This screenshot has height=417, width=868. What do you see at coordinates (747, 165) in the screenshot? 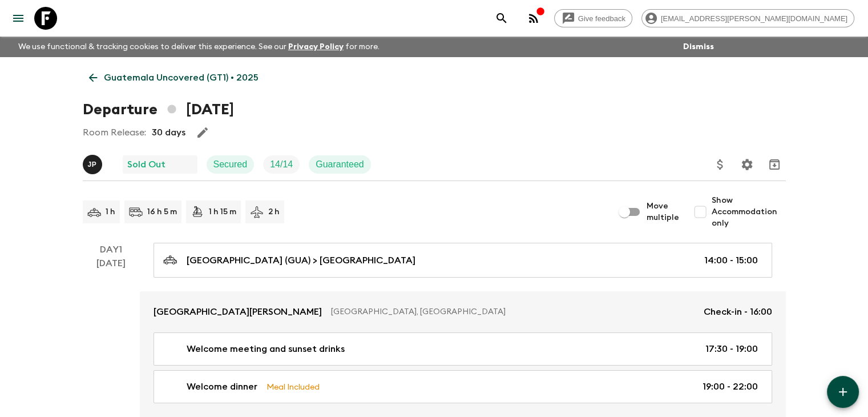
I see `button: Settings` at bounding box center [747, 165].